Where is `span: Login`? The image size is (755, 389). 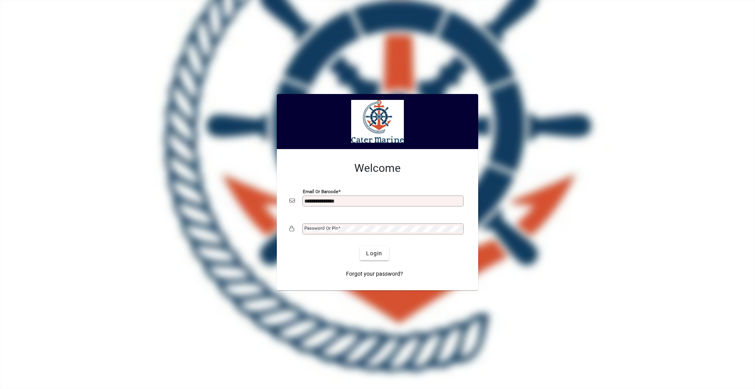 span: Login is located at coordinates (374, 253).